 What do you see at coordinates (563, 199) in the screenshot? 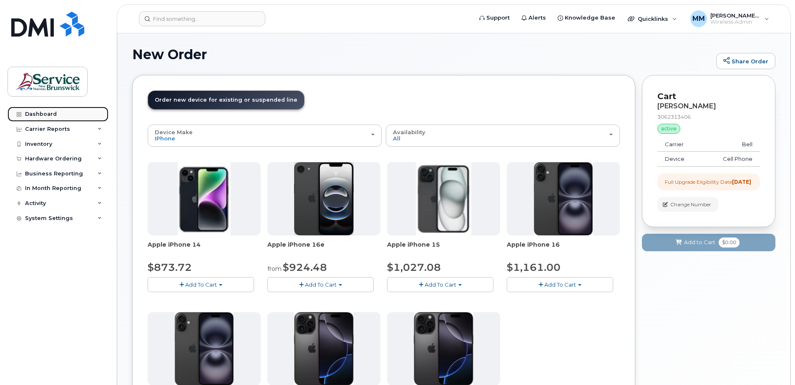
I see `img: iphone_16_plus.png` at bounding box center [563, 199].